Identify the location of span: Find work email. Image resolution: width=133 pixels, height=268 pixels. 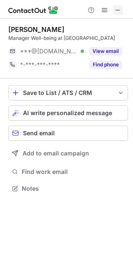
(73, 172).